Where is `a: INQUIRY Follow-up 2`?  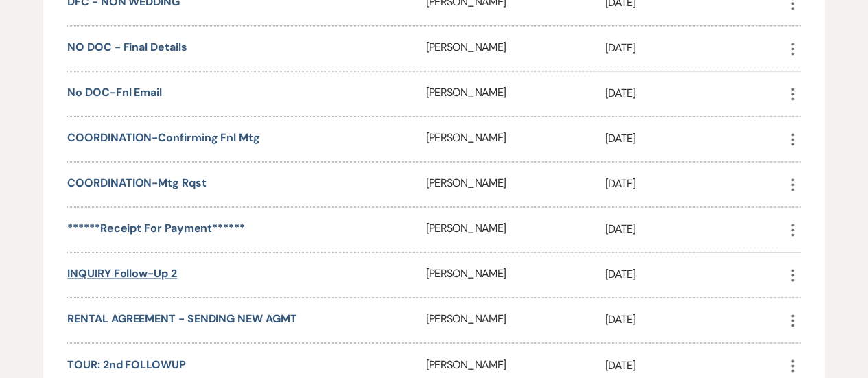 a: INQUIRY Follow-up 2 is located at coordinates (122, 273).